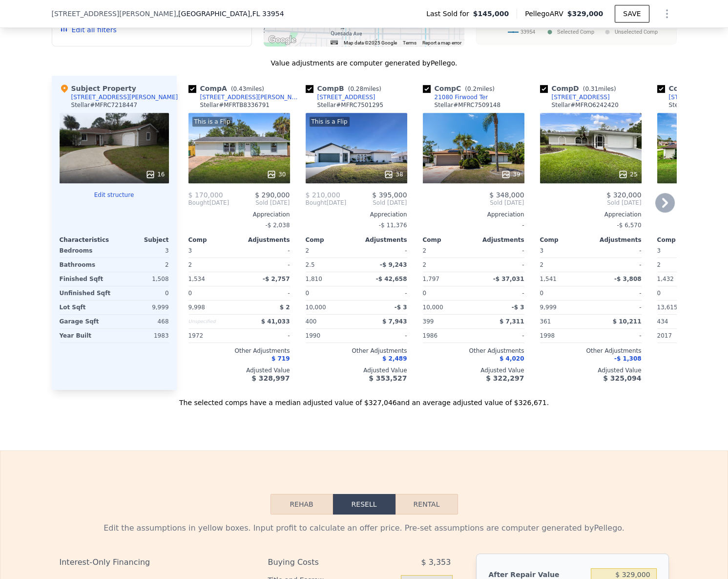  I want to click on text: Unselected Comp, so click(636, 32).